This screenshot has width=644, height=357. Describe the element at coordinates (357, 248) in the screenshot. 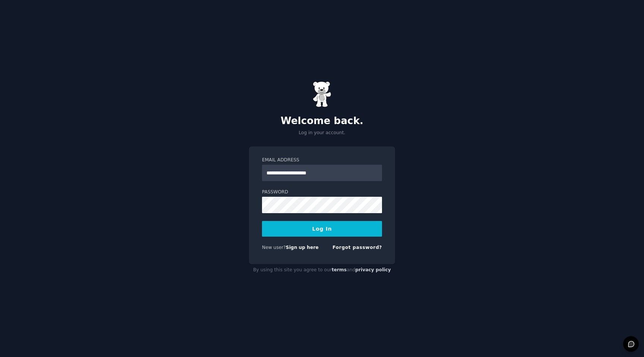

I see `a: Forgot password?` at that location.